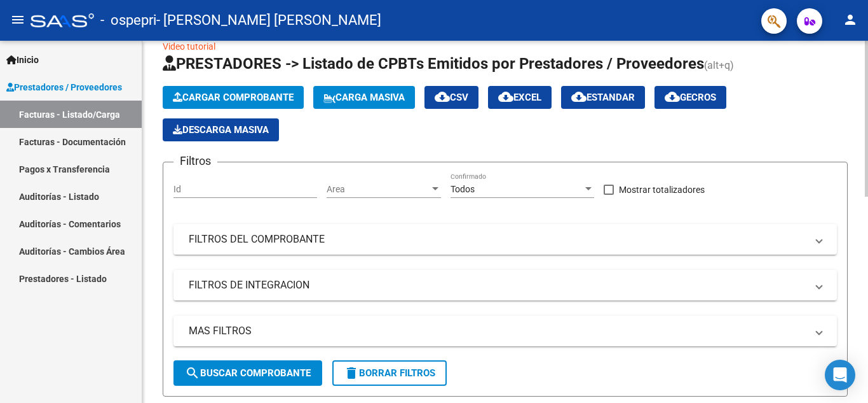 Image resolution: width=868 pixels, height=403 pixels. What do you see at coordinates (128, 21) in the screenshot?
I see `span: - ospepri` at bounding box center [128, 21].